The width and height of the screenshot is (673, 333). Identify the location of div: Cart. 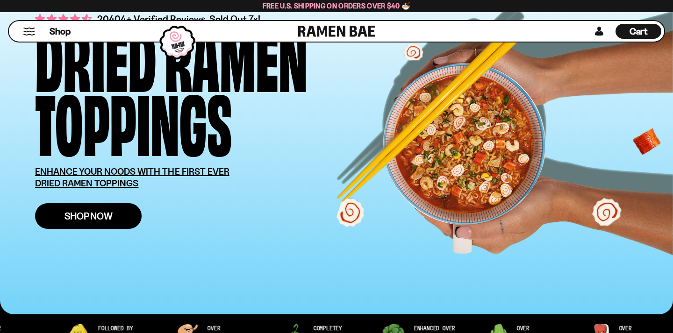
(638, 31).